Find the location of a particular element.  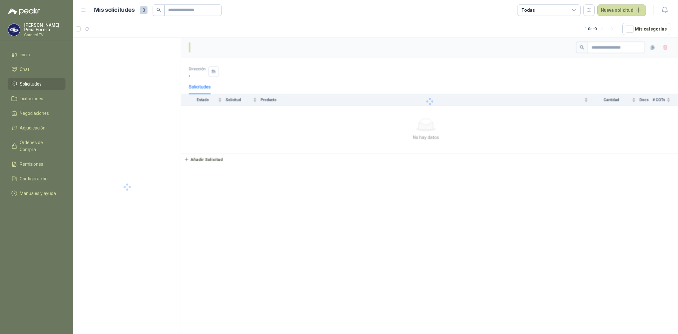

a: Inicio is located at coordinates (37, 55).